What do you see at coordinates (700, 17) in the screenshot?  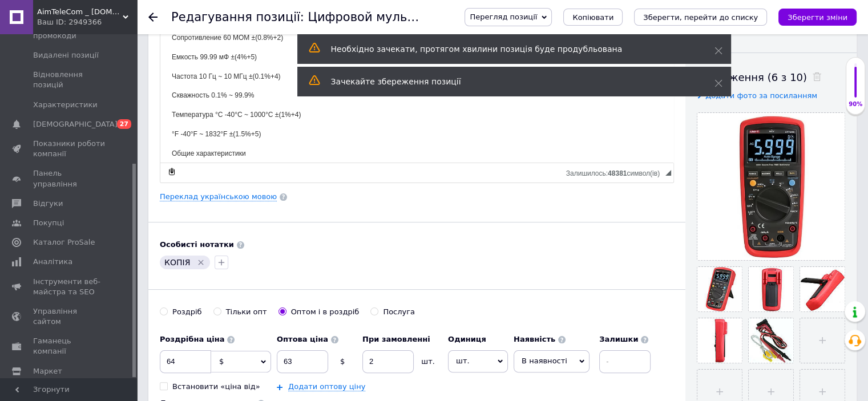 I see `button: Зберегти, перейти до списку` at bounding box center [700, 17].